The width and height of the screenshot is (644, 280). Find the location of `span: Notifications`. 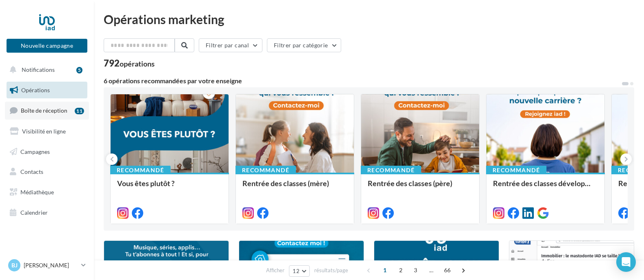

span: Notifications is located at coordinates (38, 70).